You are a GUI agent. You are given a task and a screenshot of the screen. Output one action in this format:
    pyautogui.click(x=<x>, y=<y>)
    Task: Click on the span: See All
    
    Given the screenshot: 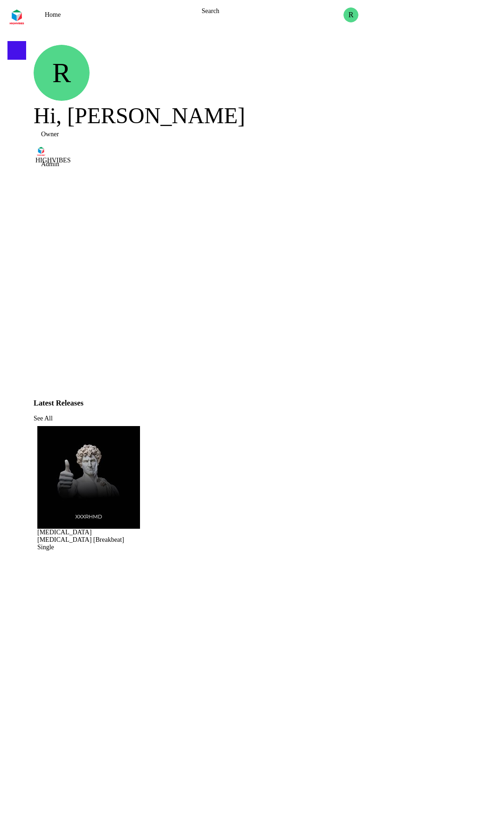 What is the action you would take?
    pyautogui.click(x=43, y=418)
    